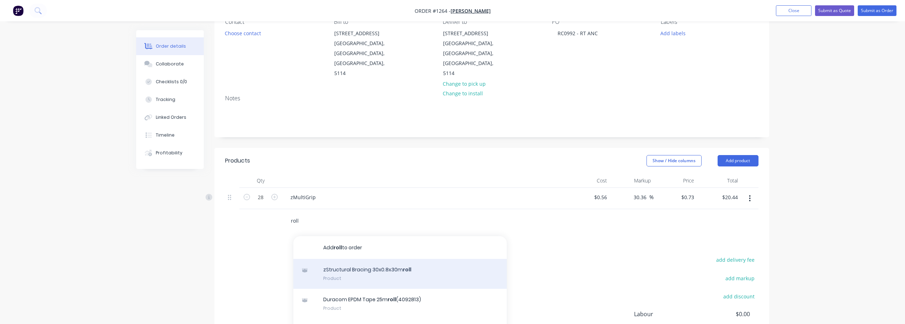  Describe the element at coordinates (666, 314) in the screenshot. I see `span: Labour` at that location.